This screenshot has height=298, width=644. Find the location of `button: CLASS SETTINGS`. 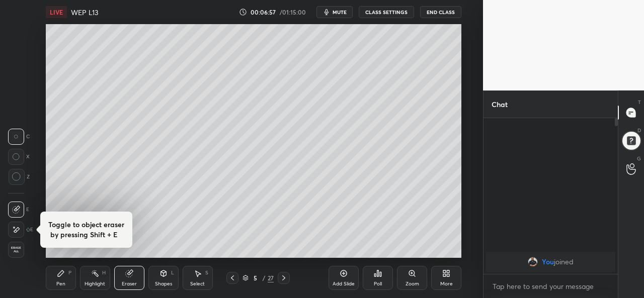

button: CLASS SETTINGS is located at coordinates (386, 12).